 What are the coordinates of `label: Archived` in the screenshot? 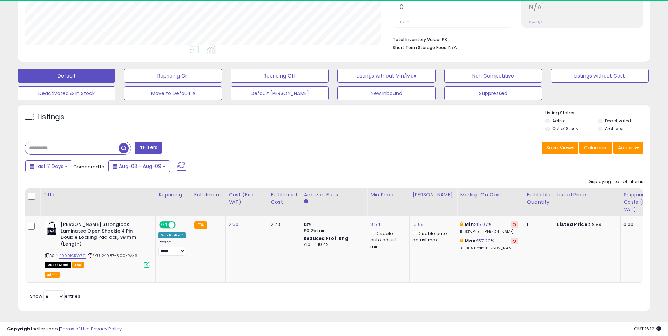 It's located at (615, 128).